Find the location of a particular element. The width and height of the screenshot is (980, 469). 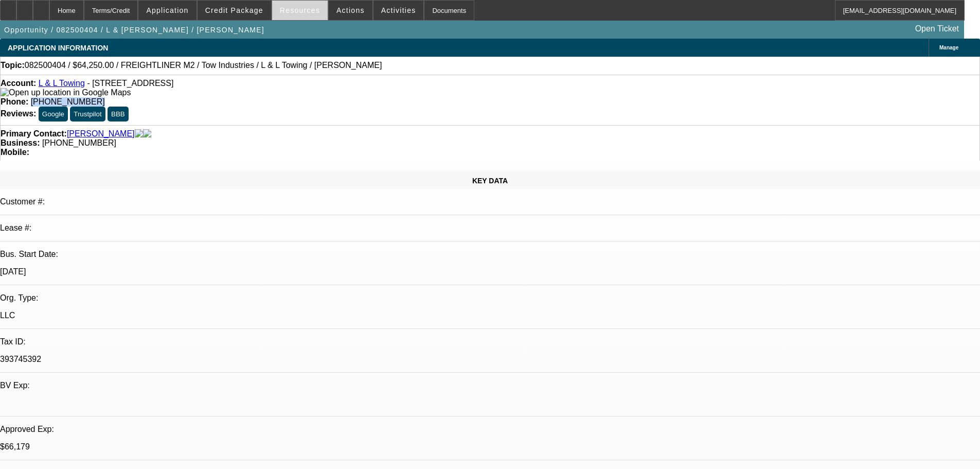

button: Google is located at coordinates (53, 114).